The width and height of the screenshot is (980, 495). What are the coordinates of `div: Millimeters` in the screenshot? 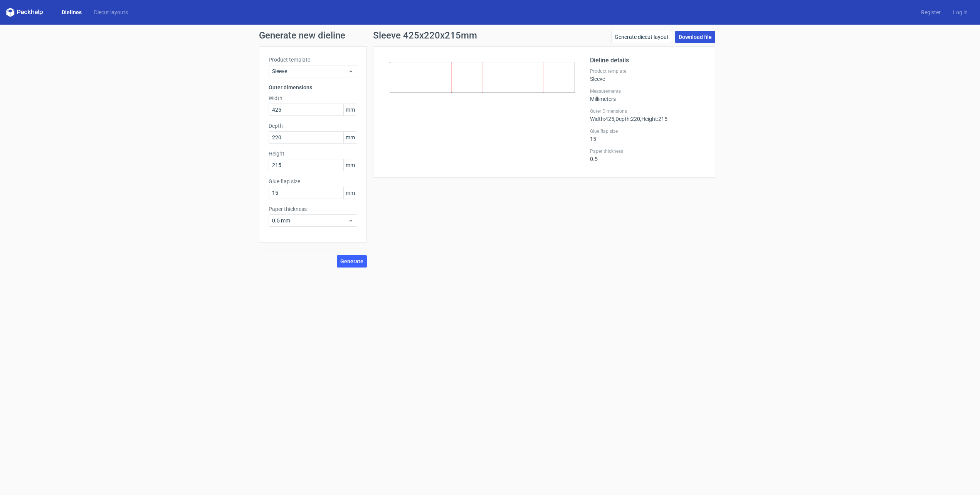 It's located at (648, 95).